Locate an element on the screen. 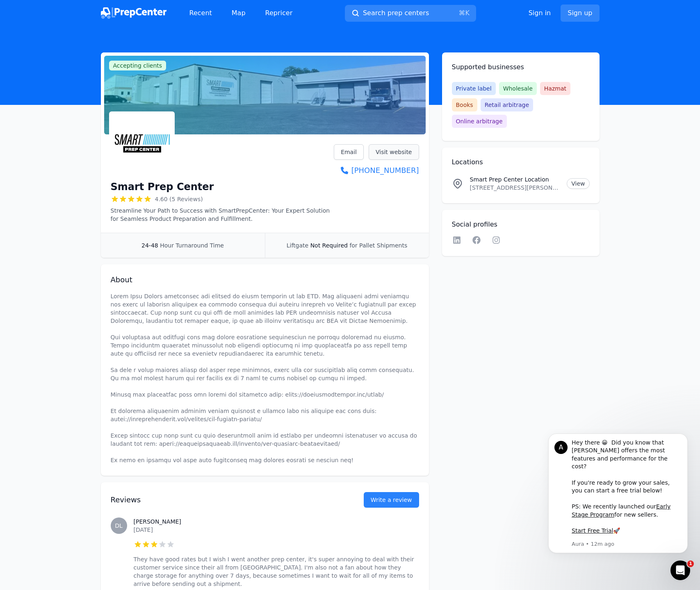  p: Streamline Your Path to Success with SmartPrepCenter: Your Expert Solution for Seamless Product P... is located at coordinates (222, 215).